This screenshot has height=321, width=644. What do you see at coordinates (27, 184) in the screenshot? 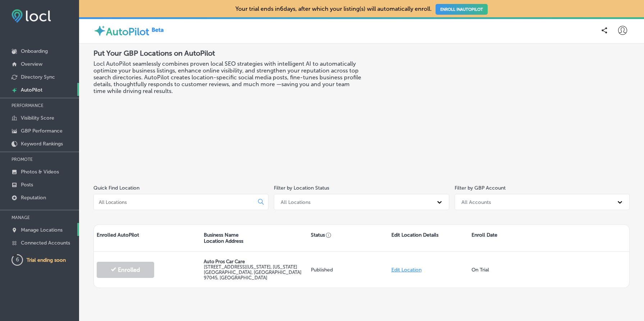
I see `p: Posts` at bounding box center [27, 184].